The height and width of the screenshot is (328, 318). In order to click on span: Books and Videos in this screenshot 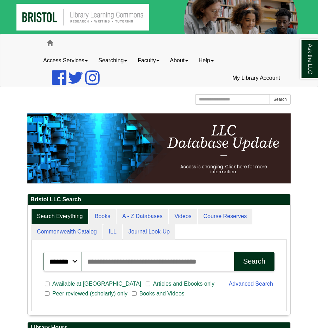, I will do `click(162, 294)`.